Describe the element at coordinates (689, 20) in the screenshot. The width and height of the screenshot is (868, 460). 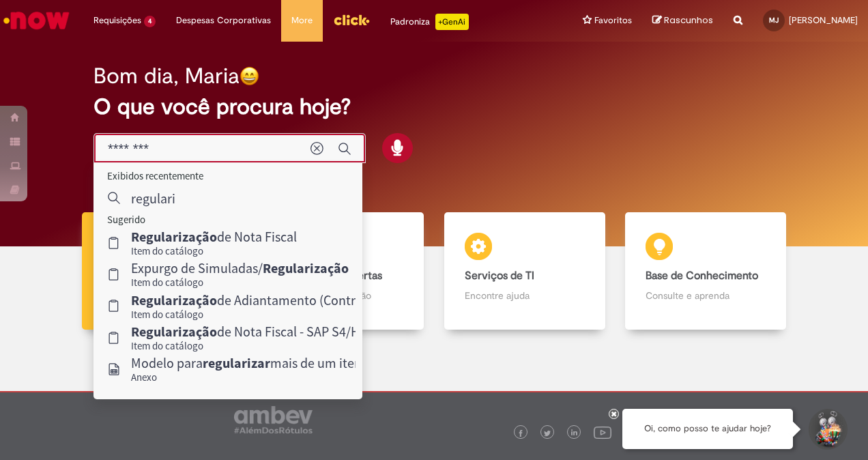
I see `span: Rascunhos` at that location.